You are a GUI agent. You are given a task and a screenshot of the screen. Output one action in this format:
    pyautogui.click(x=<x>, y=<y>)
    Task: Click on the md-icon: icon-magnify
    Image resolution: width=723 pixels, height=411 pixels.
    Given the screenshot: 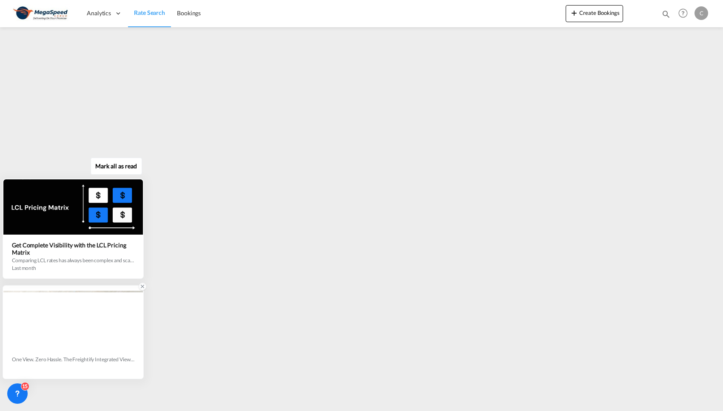 What is the action you would take?
    pyautogui.click(x=666, y=14)
    